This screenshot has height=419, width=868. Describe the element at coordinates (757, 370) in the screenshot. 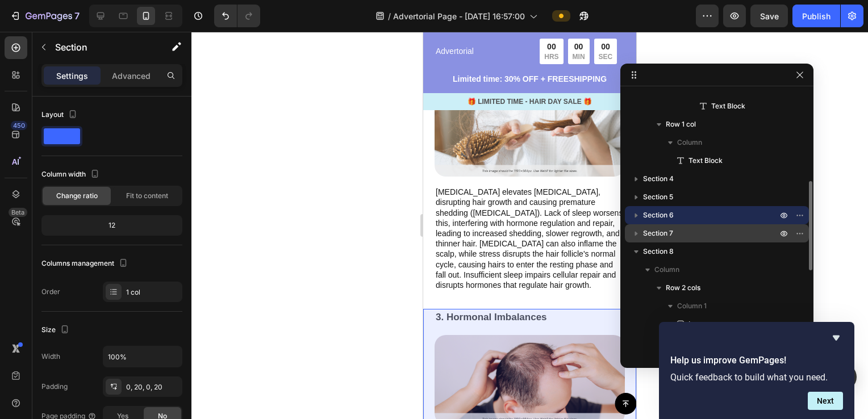

I see `div: Help us improve GemPages!` at that location.